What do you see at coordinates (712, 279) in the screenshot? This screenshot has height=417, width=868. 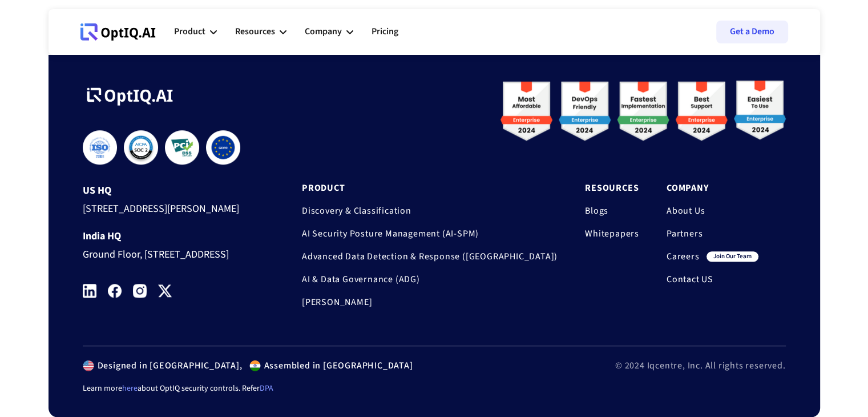 I see `a: Contact US` at bounding box center [712, 279].